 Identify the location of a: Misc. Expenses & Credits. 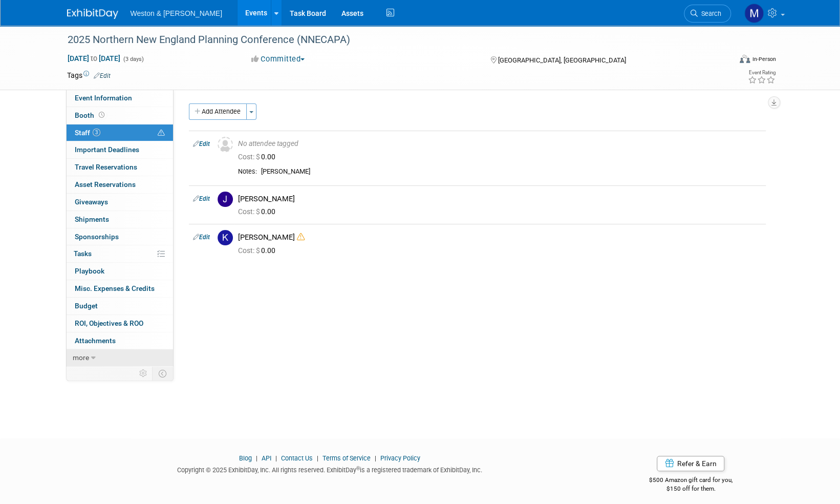
(120, 288).